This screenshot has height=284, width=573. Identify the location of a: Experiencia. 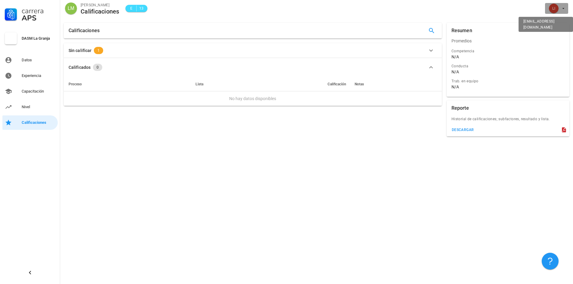
(30, 76).